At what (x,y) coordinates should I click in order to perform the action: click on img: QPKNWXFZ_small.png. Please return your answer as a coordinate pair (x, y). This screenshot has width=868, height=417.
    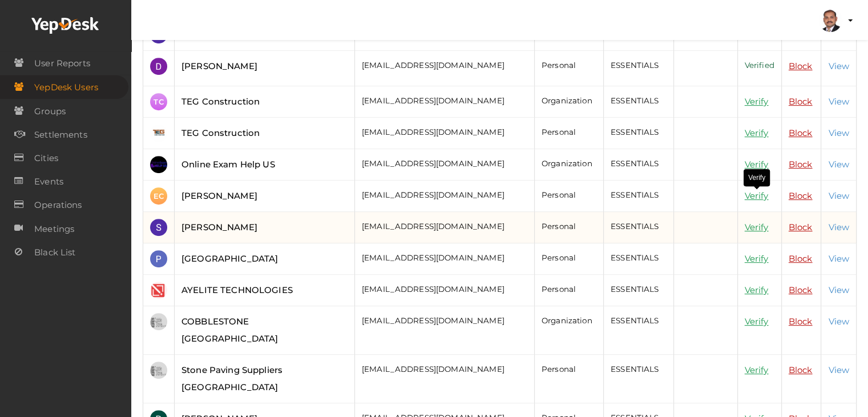
    Looking at the image, I should click on (159, 133).